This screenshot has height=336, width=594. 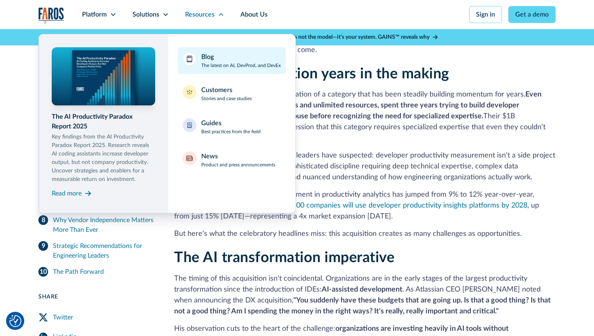 What do you see at coordinates (97, 251) in the screenshot?
I see `a: Strategic Recommendations for Engineering Leaders` at bounding box center [97, 251].